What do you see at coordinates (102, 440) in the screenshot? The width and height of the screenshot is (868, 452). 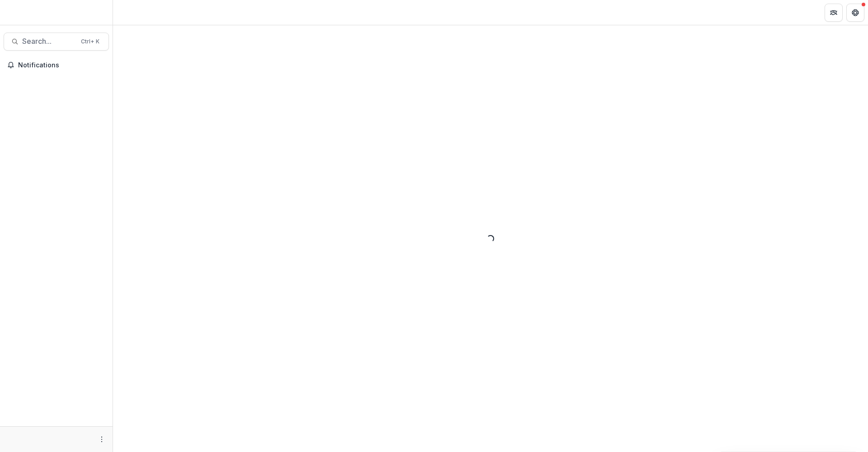 I see `button: More` at bounding box center [102, 440].